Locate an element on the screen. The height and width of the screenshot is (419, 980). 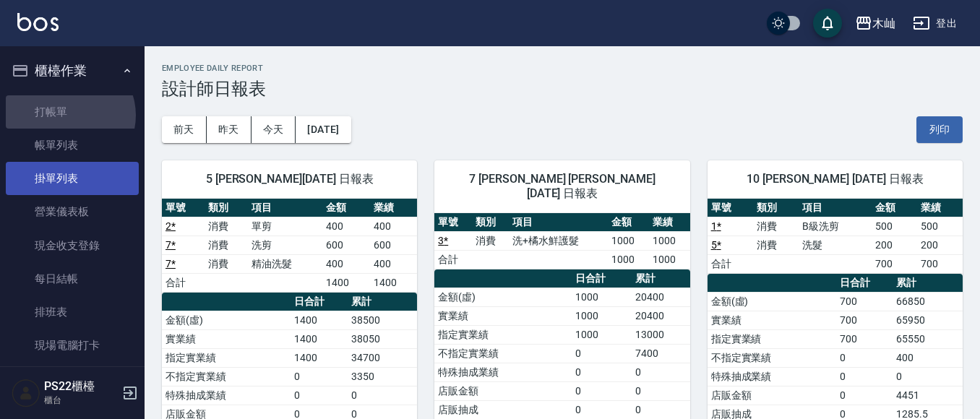
h5: PS22櫃檯 is located at coordinates (81, 386).